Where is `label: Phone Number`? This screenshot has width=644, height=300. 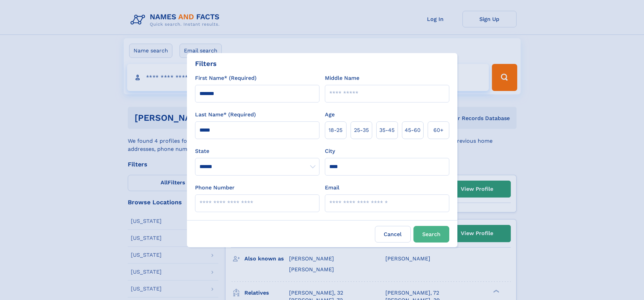 label: Phone Number is located at coordinates (215, 188).